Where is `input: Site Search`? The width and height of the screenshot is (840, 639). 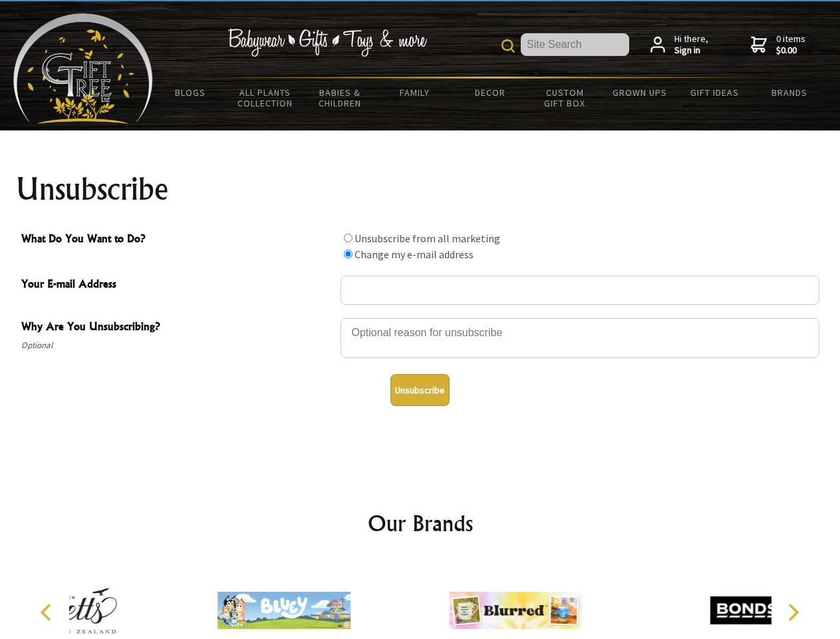
input: Site Search is located at coordinates (575, 45).